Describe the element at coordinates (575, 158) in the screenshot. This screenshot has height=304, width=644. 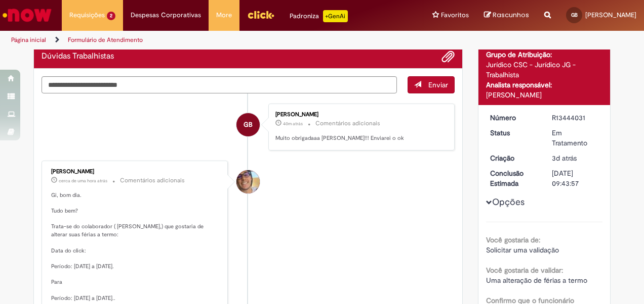
I see `div: 25/08/2025 12:17:18` at that location.